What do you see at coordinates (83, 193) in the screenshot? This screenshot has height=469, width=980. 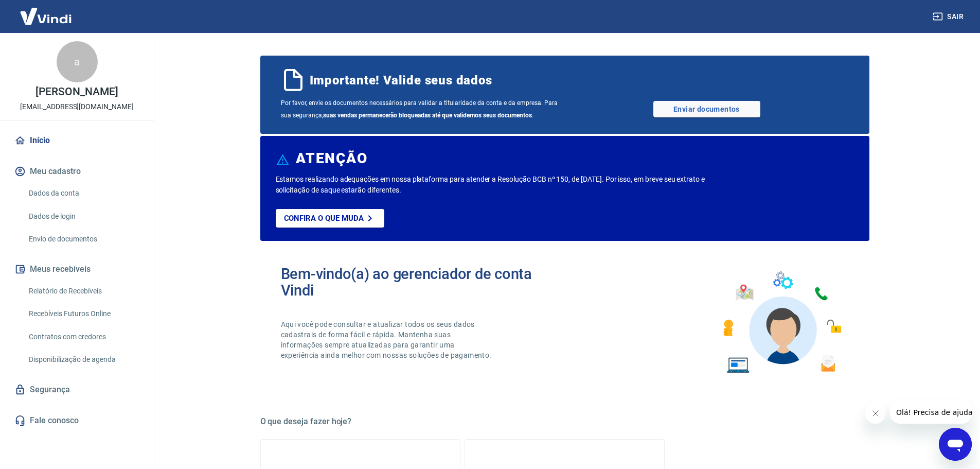 I see `a: Dados da conta` at bounding box center [83, 193].